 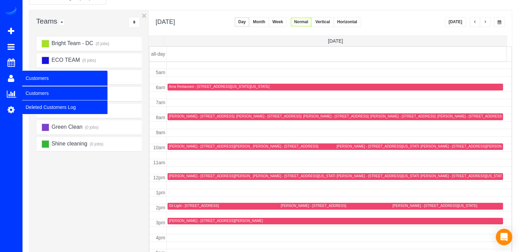 I want to click on i: Sort Teams, so click(x=134, y=22).